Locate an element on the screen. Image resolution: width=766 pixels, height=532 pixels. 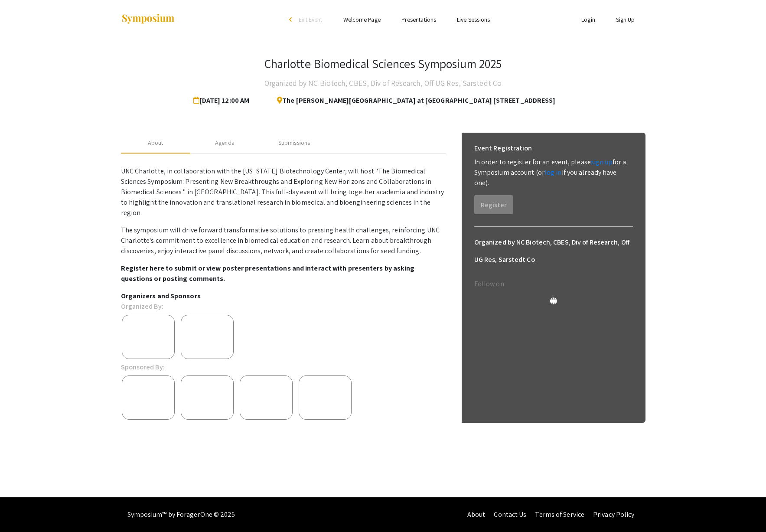
h6: Event Registration is located at coordinates (503, 149).